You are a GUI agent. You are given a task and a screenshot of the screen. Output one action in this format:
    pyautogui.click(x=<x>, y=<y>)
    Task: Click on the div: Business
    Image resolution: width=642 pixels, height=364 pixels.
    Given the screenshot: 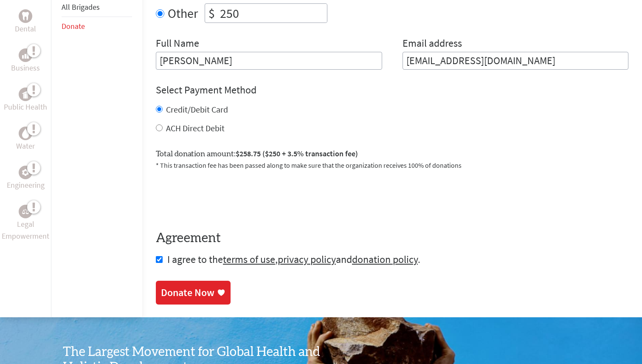 What is the action you would take?
    pyautogui.click(x=26, y=55)
    